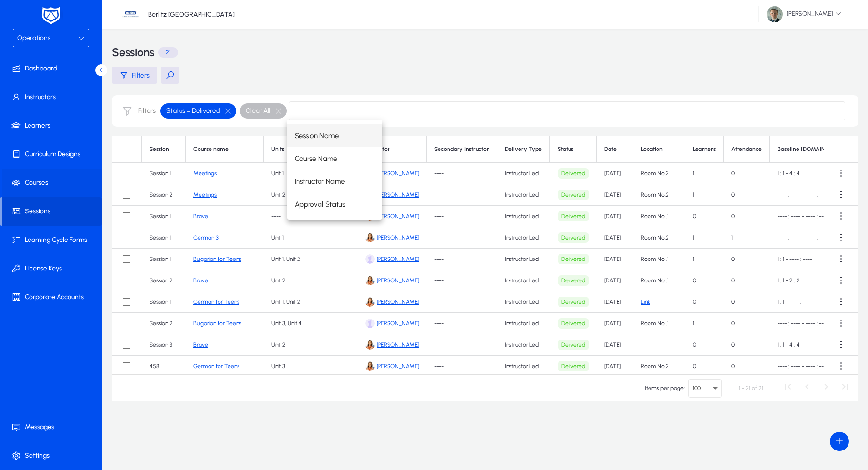 Image resolution: width=868 pixels, height=470 pixels. I want to click on span: Courses, so click(53, 183).